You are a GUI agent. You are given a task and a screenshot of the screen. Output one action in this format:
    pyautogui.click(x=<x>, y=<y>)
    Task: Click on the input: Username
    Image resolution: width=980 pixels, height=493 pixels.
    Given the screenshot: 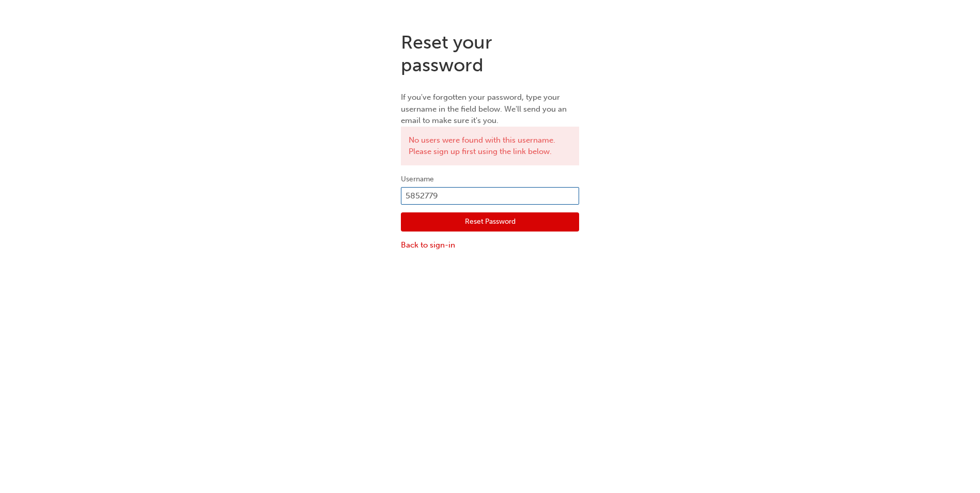 What is the action you would take?
    pyautogui.click(x=490, y=196)
    